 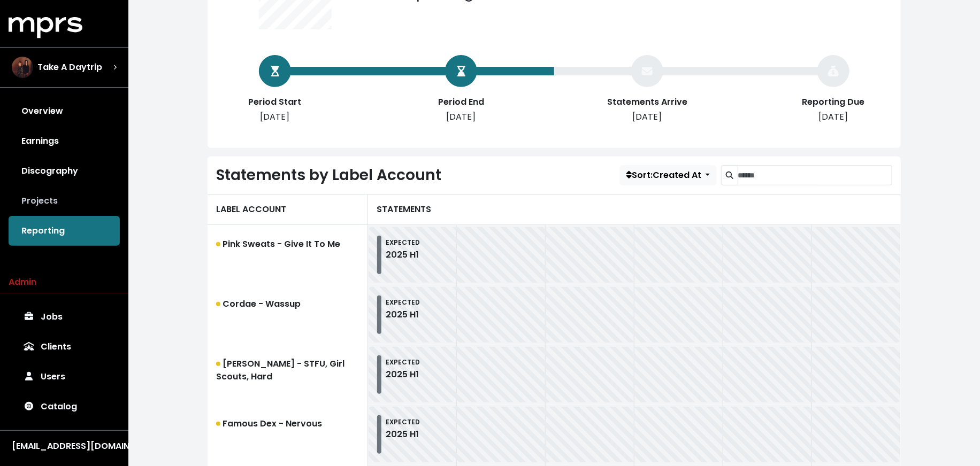 I want to click on div: STATEMENTS, so click(x=634, y=209).